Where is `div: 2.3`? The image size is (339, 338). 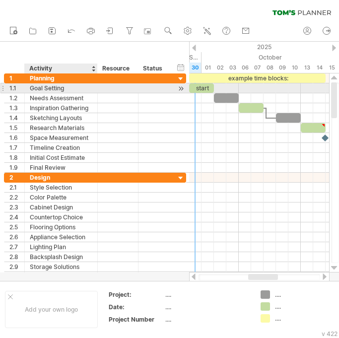 div: 2.3 is located at coordinates (17, 207).